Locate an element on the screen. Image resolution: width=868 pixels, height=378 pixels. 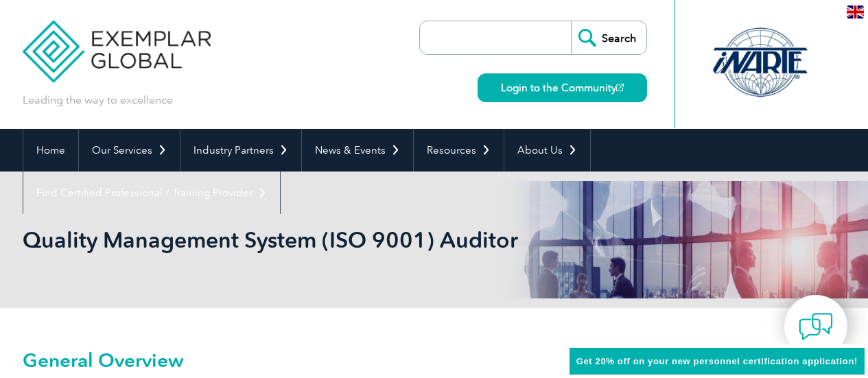
img: open_square.png is located at coordinates (620, 87).